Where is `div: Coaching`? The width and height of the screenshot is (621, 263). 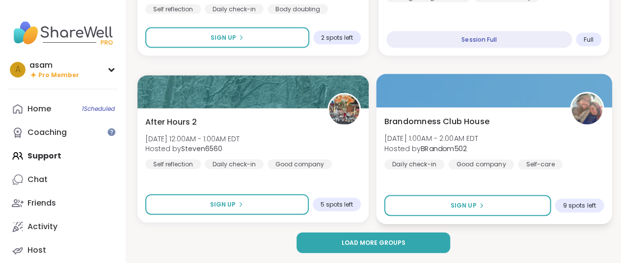
div: Coaching is located at coordinates (47, 133).